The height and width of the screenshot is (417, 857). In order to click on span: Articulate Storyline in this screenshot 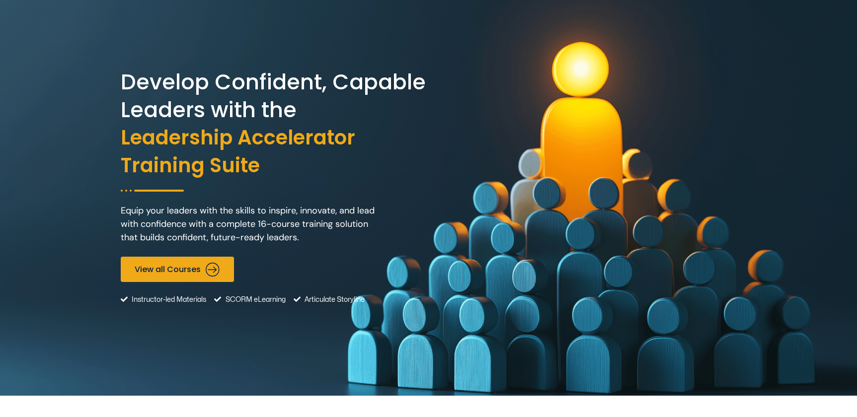, I will do `click(333, 300)`.